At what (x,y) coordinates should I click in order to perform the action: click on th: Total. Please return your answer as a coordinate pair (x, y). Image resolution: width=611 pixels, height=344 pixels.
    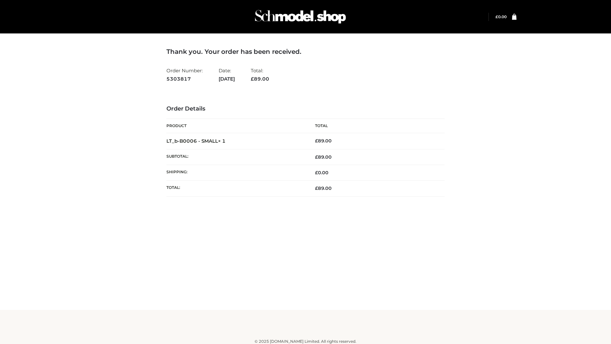
    Looking at the image, I should click on (375, 126).